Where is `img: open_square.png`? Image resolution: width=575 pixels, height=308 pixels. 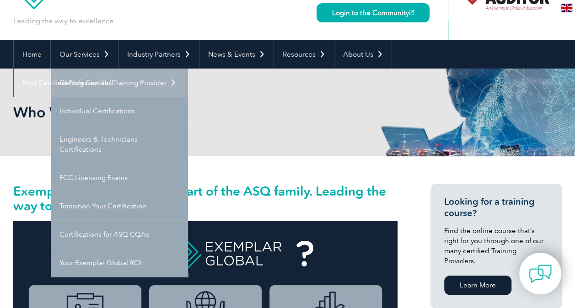
img: open_square.png is located at coordinates (411, 12).